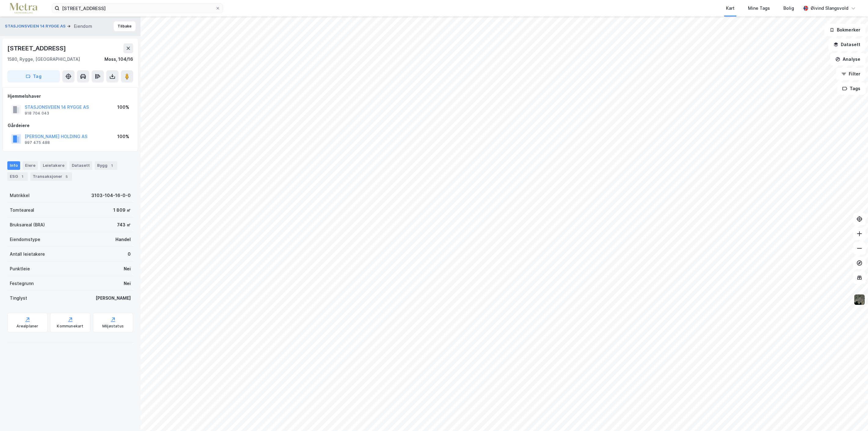  I want to click on div: Miljøstatus, so click(113, 326).